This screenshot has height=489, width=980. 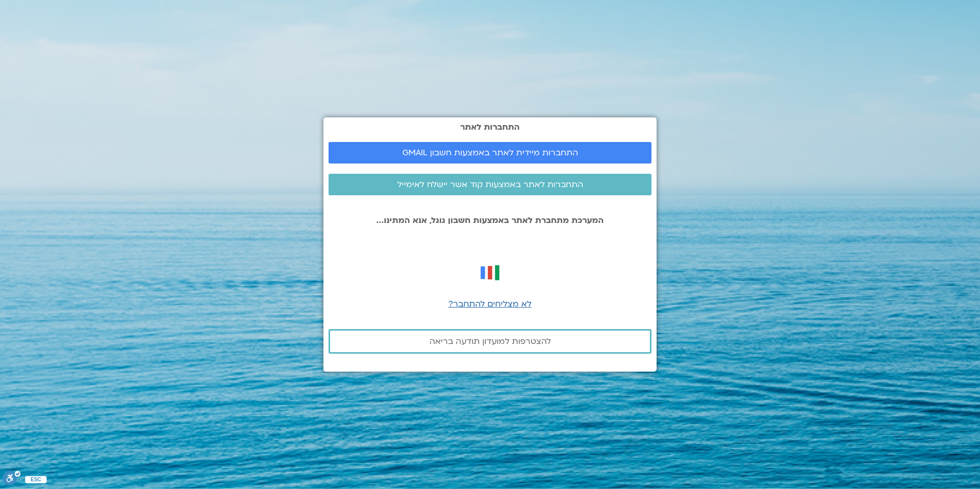 I want to click on p: המערכת מתחברת לאתר באמצעות חשבון גוגל, אנא המתינו..., so click(x=490, y=221).